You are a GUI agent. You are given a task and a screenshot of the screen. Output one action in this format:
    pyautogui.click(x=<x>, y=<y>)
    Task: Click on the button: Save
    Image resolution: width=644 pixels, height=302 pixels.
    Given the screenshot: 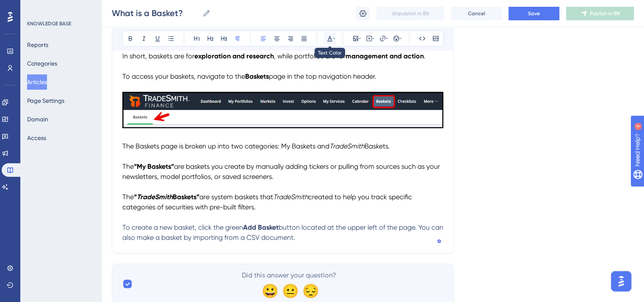 What is the action you would take?
    pyautogui.click(x=534, y=14)
    